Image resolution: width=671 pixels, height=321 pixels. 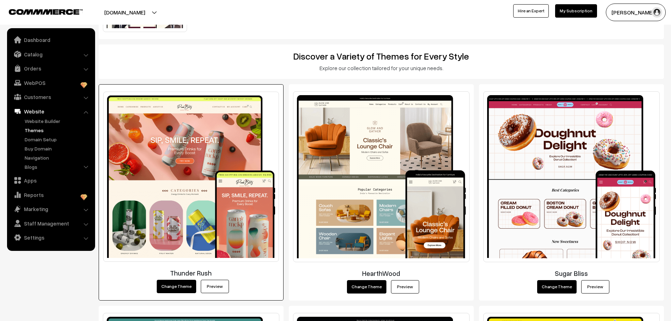 I want to click on a: Themes, so click(x=58, y=130).